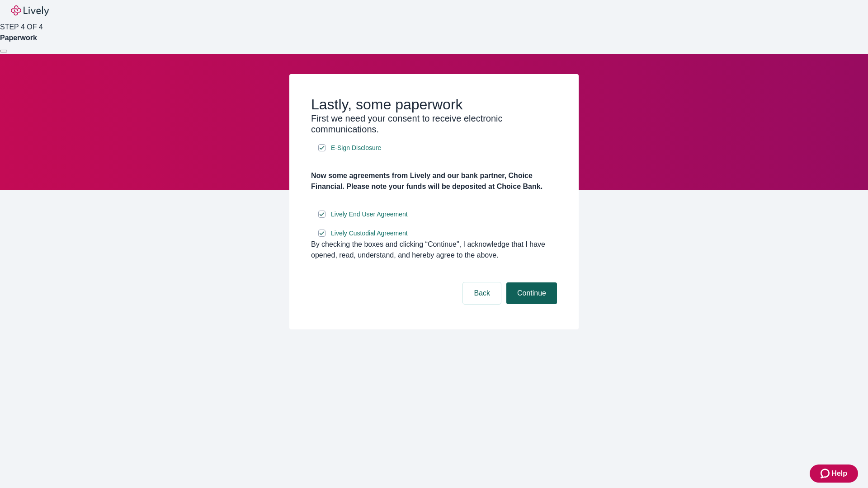 The height and width of the screenshot is (488, 868). I want to click on div: By checking the boxes and clicking “Continue", I acknowledge that I have opened, read, understand..., so click(434, 250).